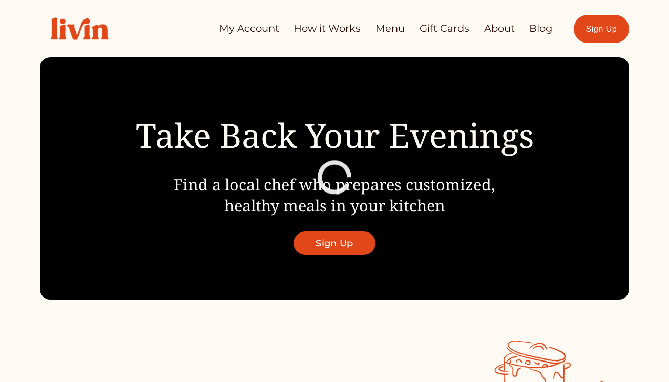 This screenshot has height=382, width=669. Describe the element at coordinates (390, 28) in the screenshot. I see `a: Menu` at that location.